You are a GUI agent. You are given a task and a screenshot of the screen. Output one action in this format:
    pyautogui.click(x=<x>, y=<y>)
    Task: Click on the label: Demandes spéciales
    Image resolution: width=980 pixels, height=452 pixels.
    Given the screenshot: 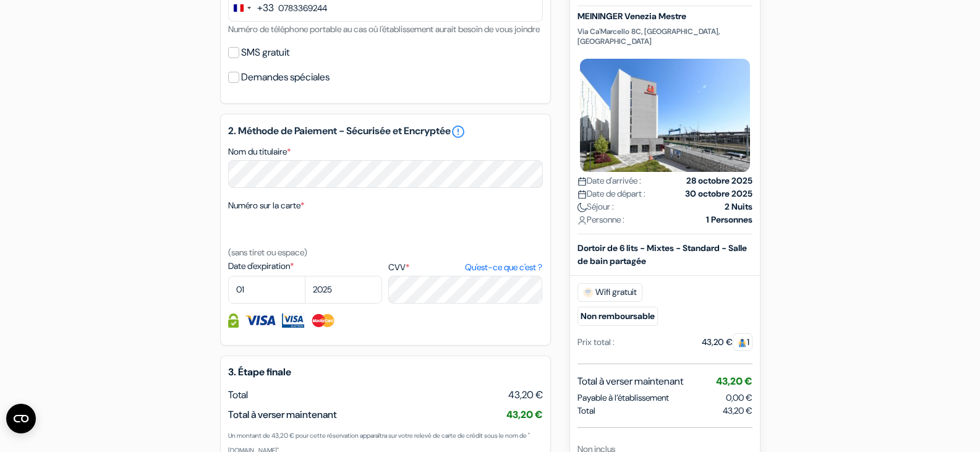 What is the action you would take?
    pyautogui.click(x=285, y=77)
    